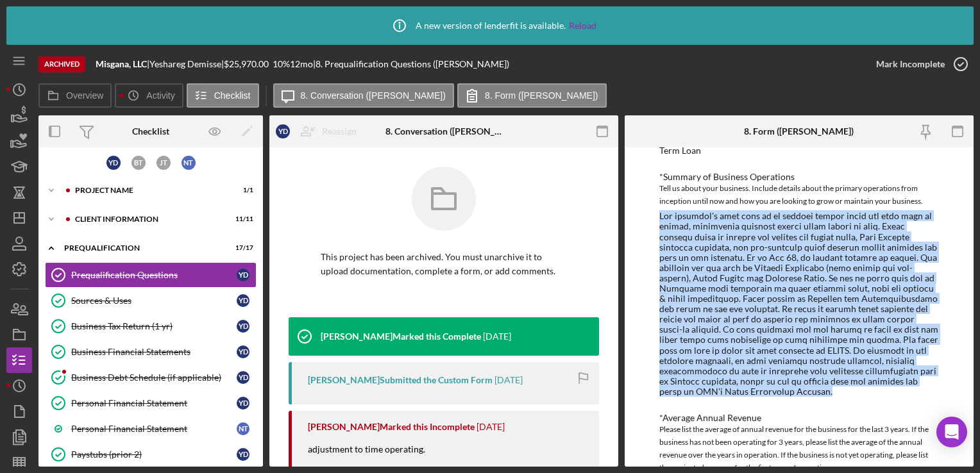 This screenshot has height=473, width=980. What do you see at coordinates (154, 454) in the screenshot?
I see `div: Paystubs (prior 2)` at bounding box center [154, 454].